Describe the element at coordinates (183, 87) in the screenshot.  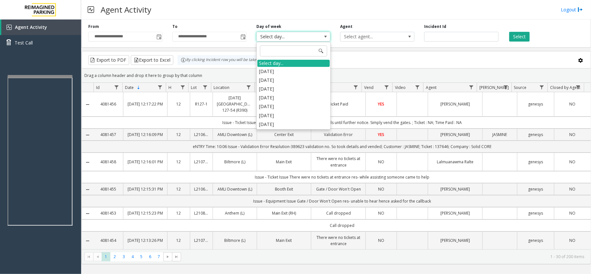
I see `a: H Filter Menu` at that location.